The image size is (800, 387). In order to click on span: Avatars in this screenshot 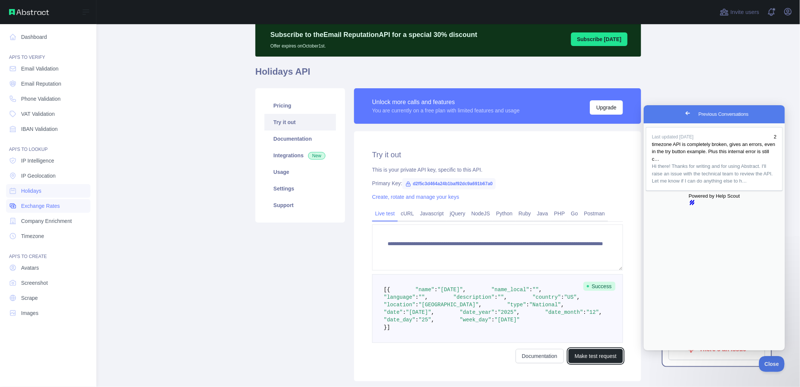, I will do `click(30, 267)`.